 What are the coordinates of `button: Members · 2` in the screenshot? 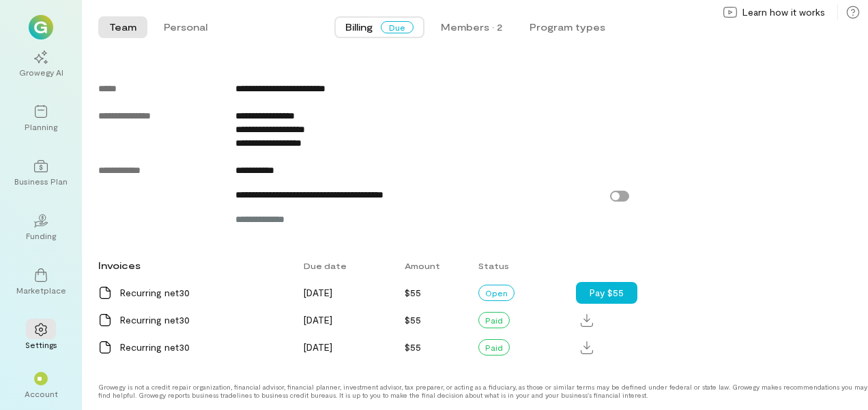 It's located at (472, 28).